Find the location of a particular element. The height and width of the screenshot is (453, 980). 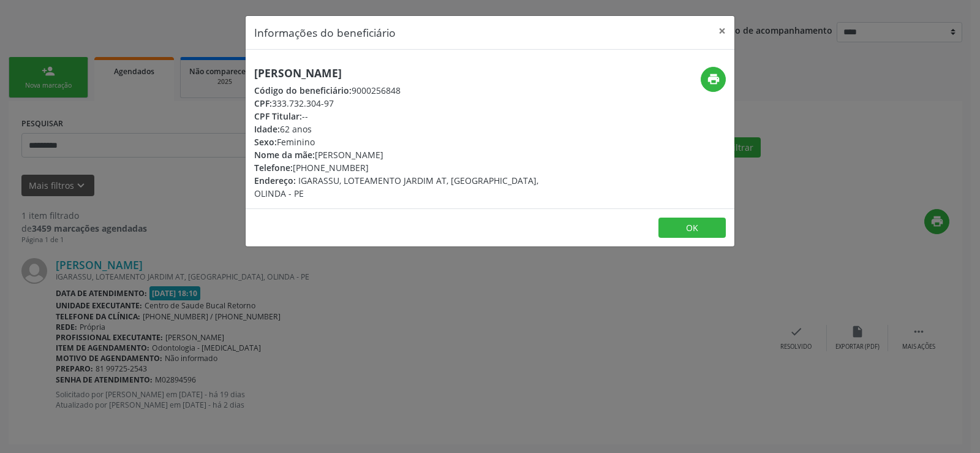

i: print is located at coordinates (714, 79).